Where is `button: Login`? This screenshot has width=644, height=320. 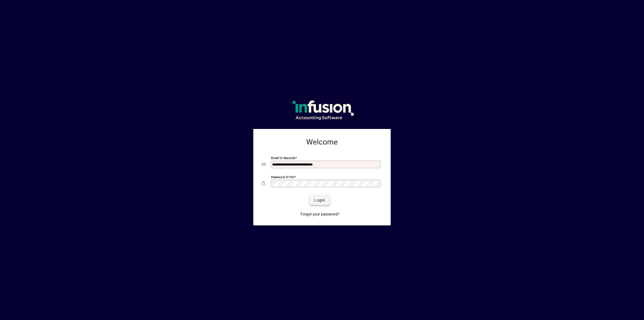
button: Login is located at coordinates (320, 200).